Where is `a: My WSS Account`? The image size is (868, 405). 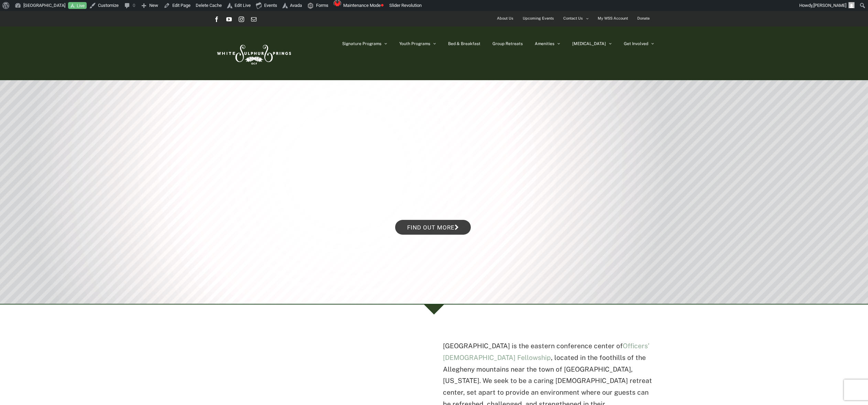 a: My WSS Account is located at coordinates (613, 19).